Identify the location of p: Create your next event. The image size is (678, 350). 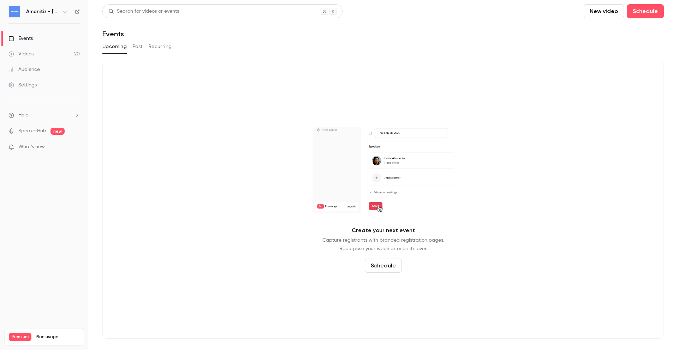
(383, 231).